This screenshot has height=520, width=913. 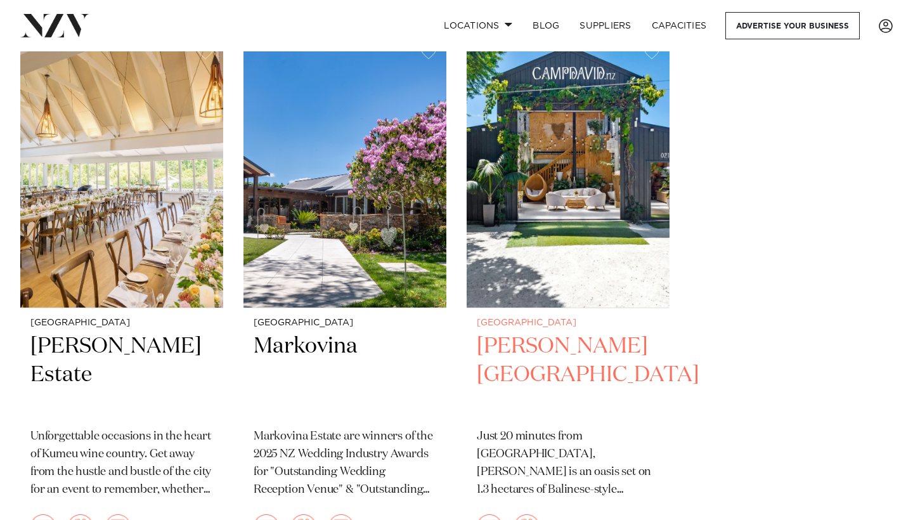 I want to click on a: SUPPLIERS, so click(x=605, y=25).